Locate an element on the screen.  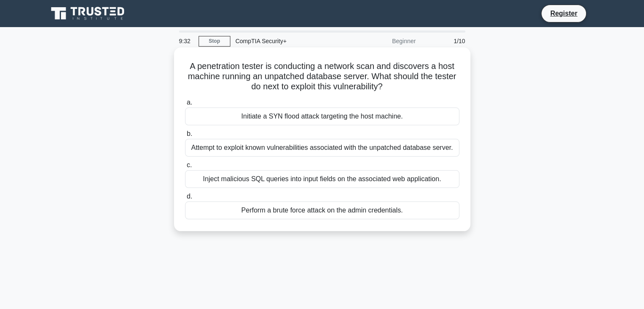
span: a. is located at coordinates (189, 102).